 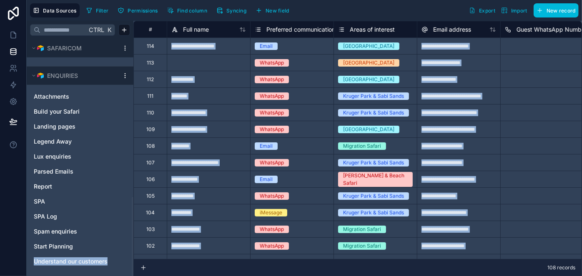 What do you see at coordinates (72, 142) in the screenshot?
I see `a: Legend Away` at bounding box center [72, 142].